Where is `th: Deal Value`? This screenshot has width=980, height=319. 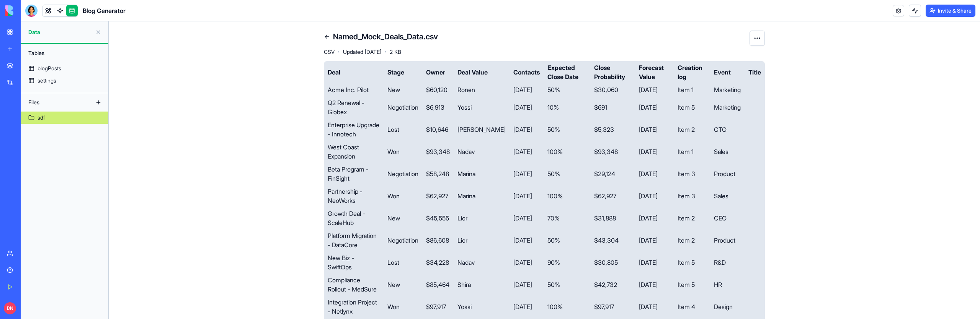
th: Deal Value is located at coordinates (481, 73).